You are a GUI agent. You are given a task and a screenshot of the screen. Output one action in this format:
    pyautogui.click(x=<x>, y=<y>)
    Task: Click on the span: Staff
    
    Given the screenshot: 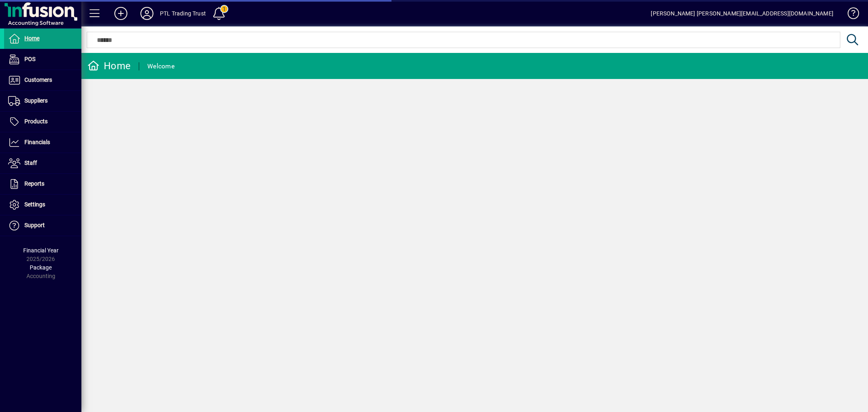 What is the action you would take?
    pyautogui.click(x=30, y=163)
    